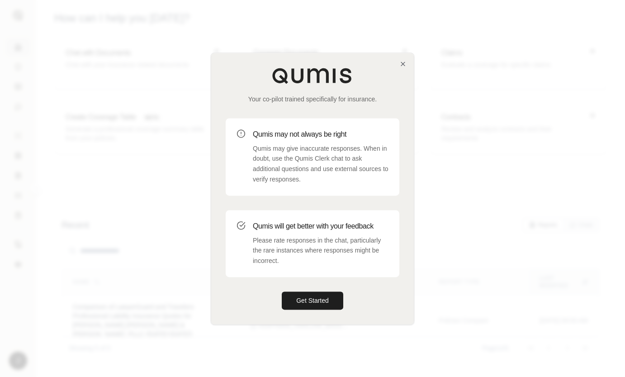 The height and width of the screenshot is (377, 625). Describe the element at coordinates (321, 164) in the screenshot. I see `p: Qumis may give inaccurate responses. When in doubt, use the Qumis Clerk chat to ask additional qu...` at that location.